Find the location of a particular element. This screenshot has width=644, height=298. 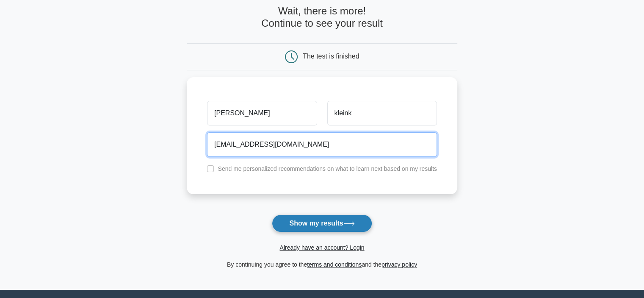

input: Email is located at coordinates (322, 145).